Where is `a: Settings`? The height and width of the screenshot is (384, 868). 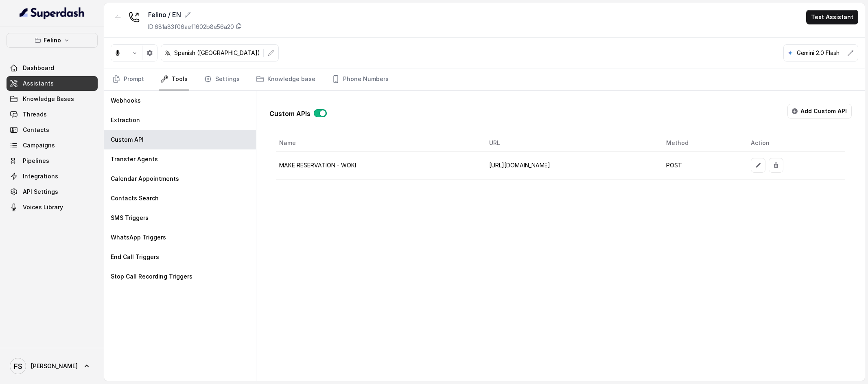 a: Settings is located at coordinates (222, 80).